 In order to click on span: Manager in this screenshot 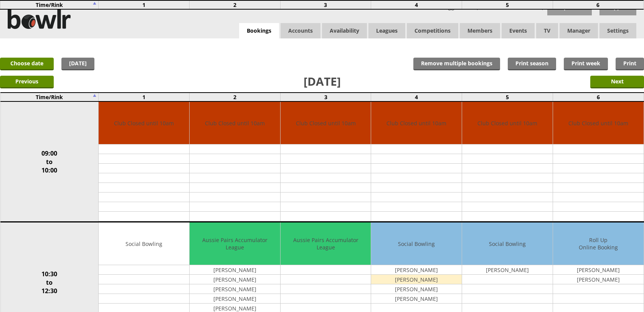, I will do `click(579, 31)`.